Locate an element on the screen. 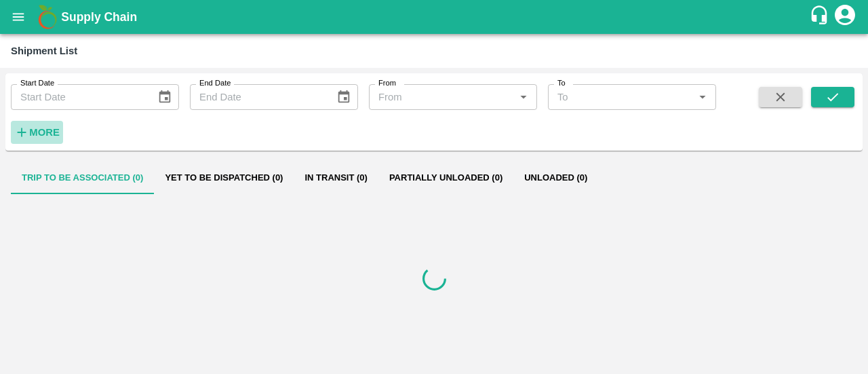  label: To is located at coordinates (562, 83).